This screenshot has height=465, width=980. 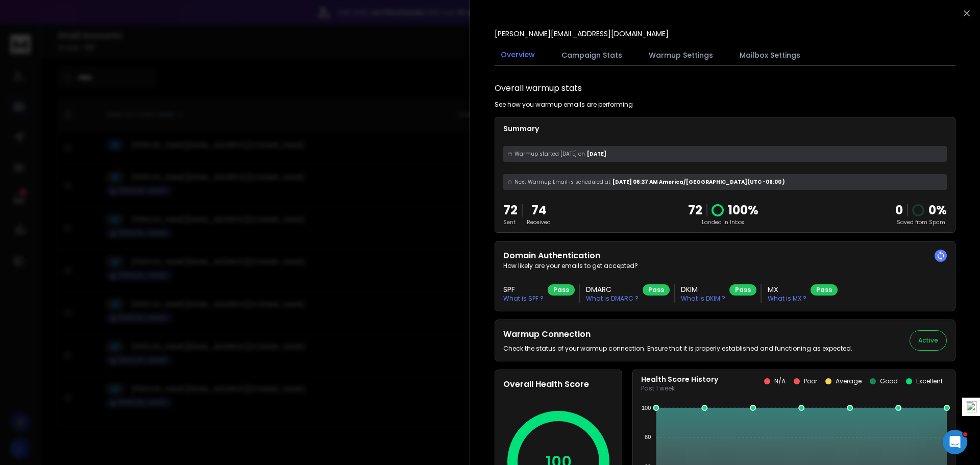 I want to click on p: Good, so click(x=888, y=381).